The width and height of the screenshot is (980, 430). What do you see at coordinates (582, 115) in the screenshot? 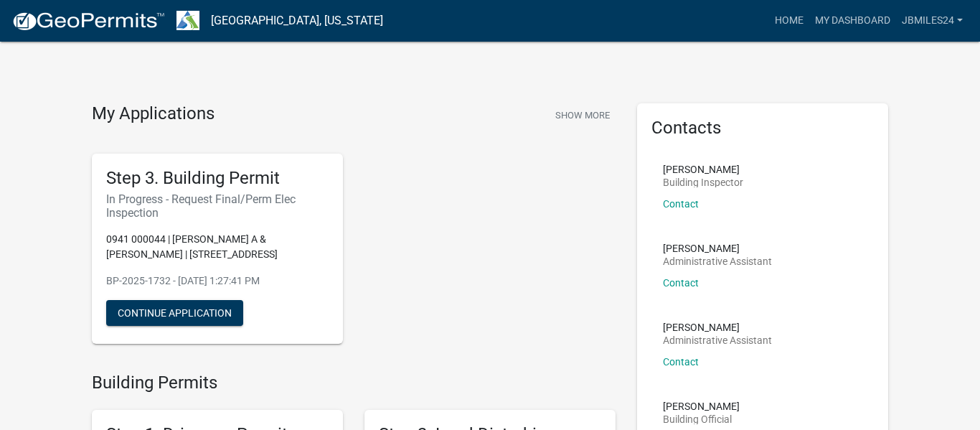
I see `button: Show More` at bounding box center [582, 115].